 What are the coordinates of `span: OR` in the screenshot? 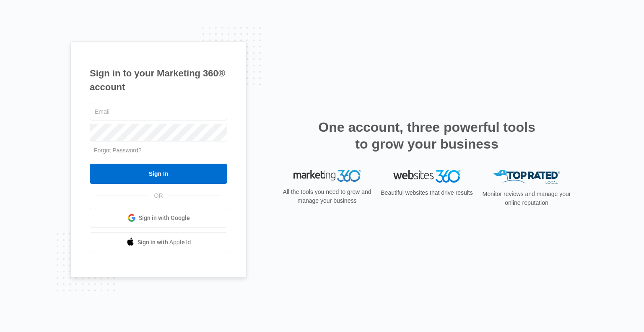 It's located at (159, 196).